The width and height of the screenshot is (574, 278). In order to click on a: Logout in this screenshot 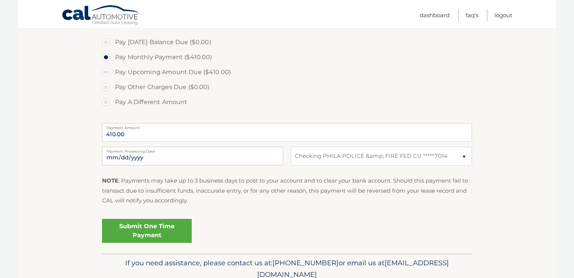, I will do `click(503, 15)`.